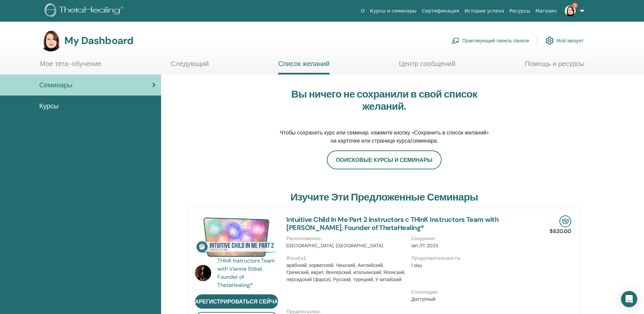  What do you see at coordinates (550, 41) in the screenshot?
I see `img: cog.svg` at bounding box center [550, 41].